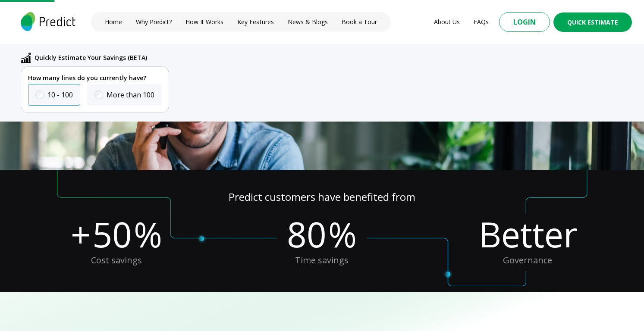  Describe the element at coordinates (116, 263) in the screenshot. I see `p: Cost savings` at that location.